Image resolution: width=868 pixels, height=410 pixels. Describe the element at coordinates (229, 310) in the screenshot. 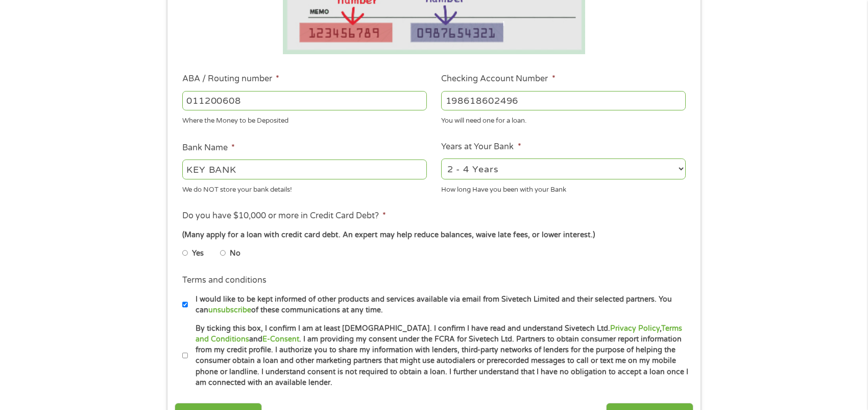

I see `a: unsubscribe` at that location.